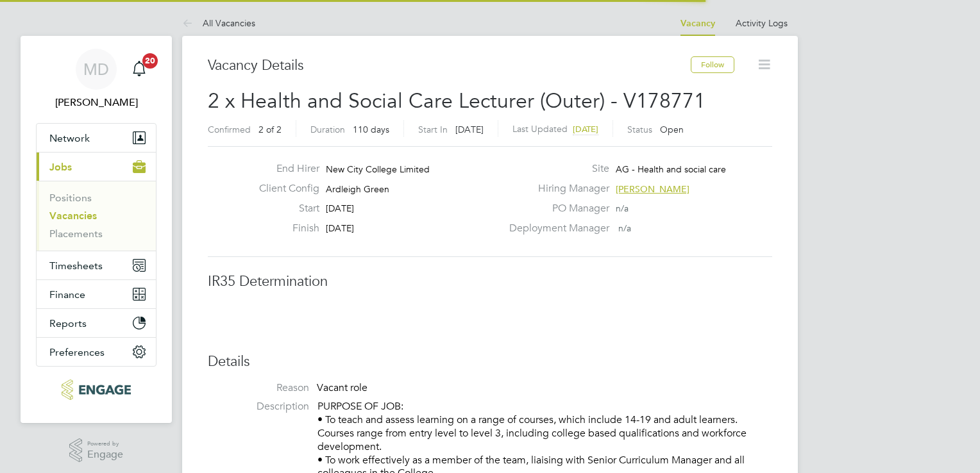  Describe the element at coordinates (219, 23) in the screenshot. I see `a: All Vacancies` at that location.